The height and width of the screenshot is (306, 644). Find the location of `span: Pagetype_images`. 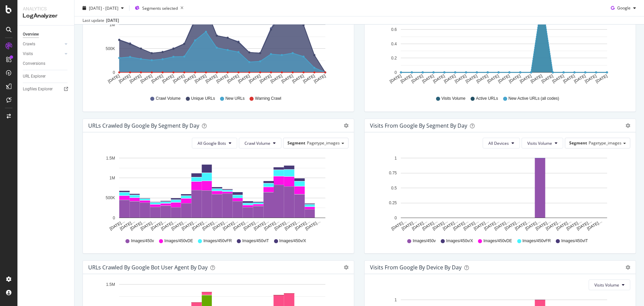

span: Pagetype_images is located at coordinates (323, 143).